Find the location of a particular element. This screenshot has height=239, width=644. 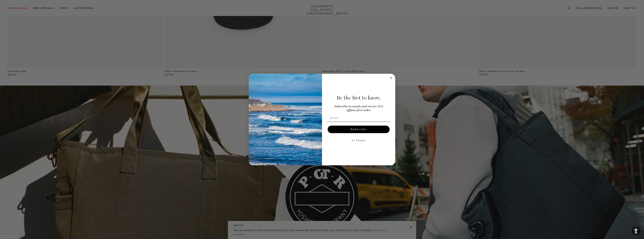

img: underline is located at coordinates (359, 122).